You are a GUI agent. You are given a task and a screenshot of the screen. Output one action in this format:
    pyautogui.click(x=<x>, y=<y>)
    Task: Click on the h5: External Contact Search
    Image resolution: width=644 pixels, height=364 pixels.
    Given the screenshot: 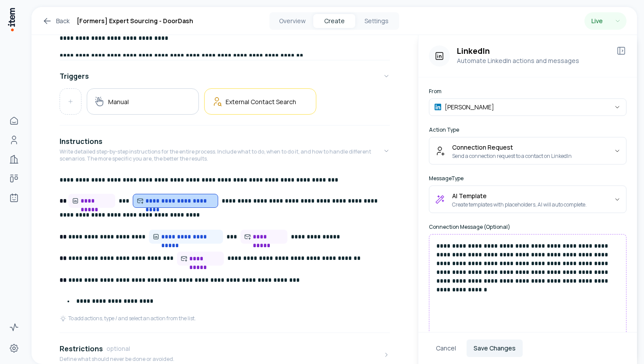 What is the action you would take?
    pyautogui.click(x=261, y=102)
    